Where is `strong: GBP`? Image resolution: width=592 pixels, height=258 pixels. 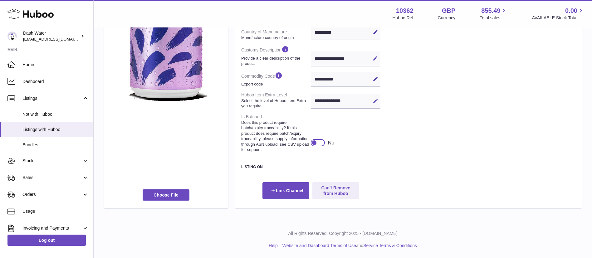 strong: GBP is located at coordinates (448, 11).